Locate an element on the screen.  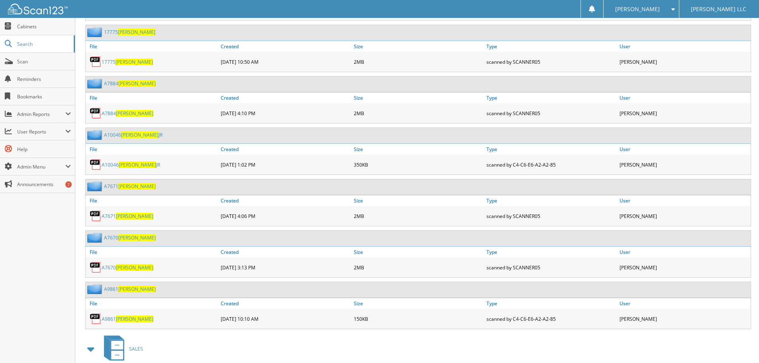
span: Admin Reports is located at coordinates (41, 114).